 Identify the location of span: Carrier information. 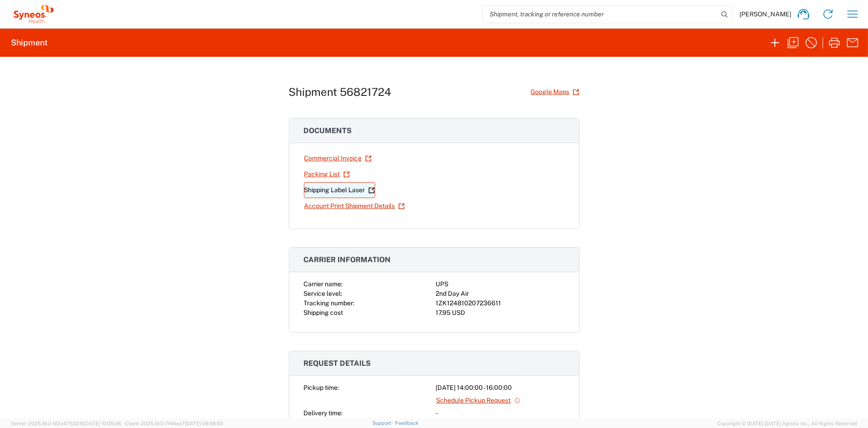
(347, 259).